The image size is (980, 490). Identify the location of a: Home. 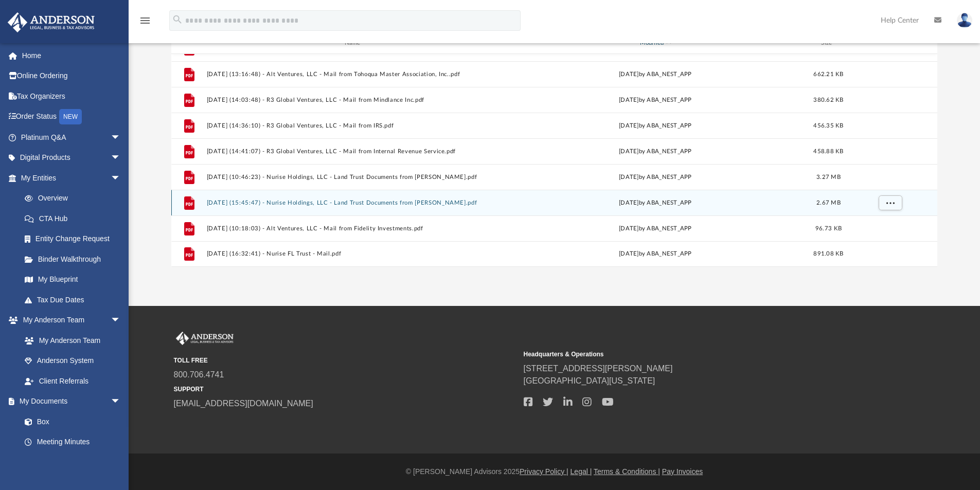
(71, 56).